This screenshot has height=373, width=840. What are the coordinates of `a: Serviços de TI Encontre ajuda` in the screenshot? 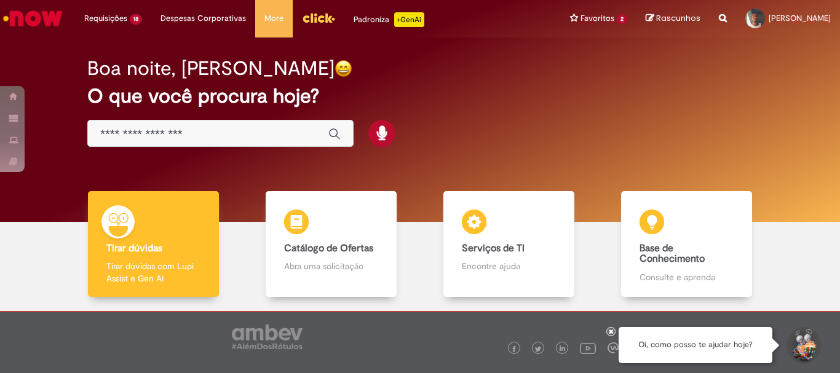 It's located at (509, 244).